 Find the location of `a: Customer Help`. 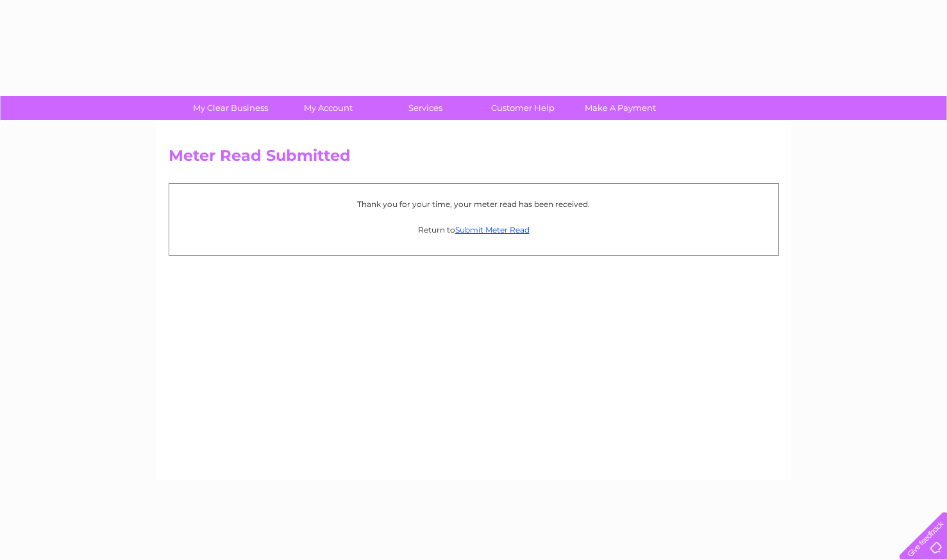

a: Customer Help is located at coordinates (522, 108).